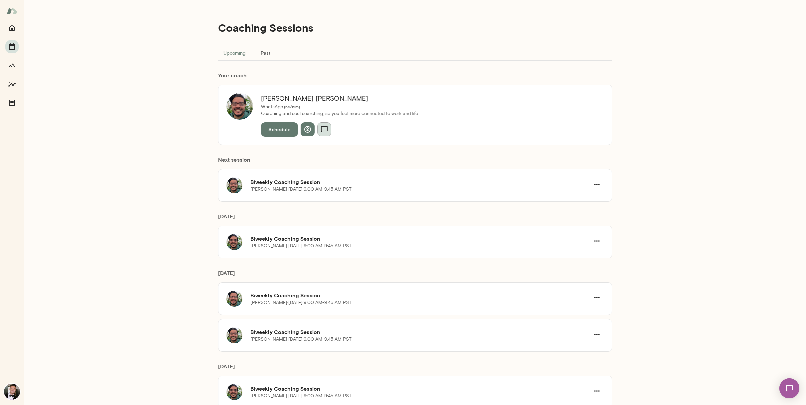 The height and width of the screenshot is (405, 806). What do you see at coordinates (12, 65) in the screenshot?
I see `button: Growth Plan` at bounding box center [12, 65].